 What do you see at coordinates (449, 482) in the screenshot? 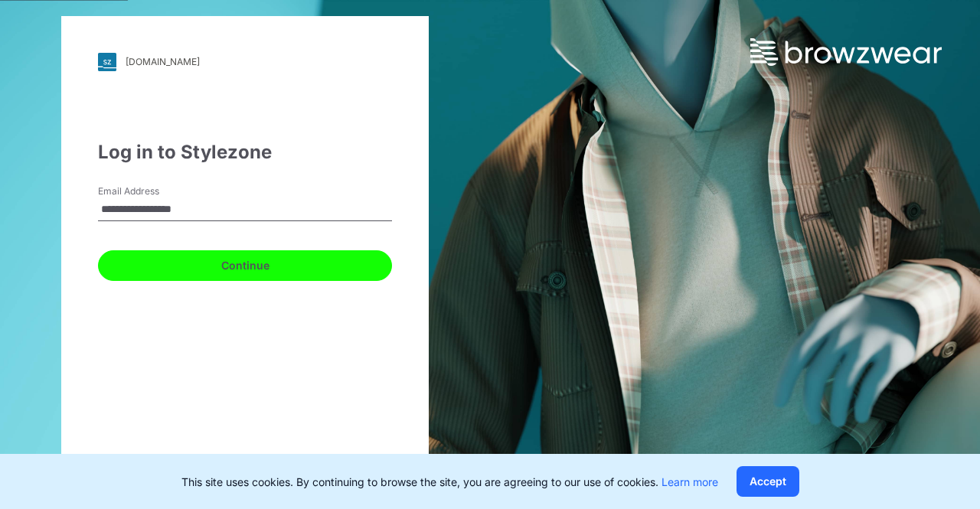
I see `p: This site uses cookies. By continuing to browse the site, you are agreeing to our use of cookies.` at bounding box center [449, 482].